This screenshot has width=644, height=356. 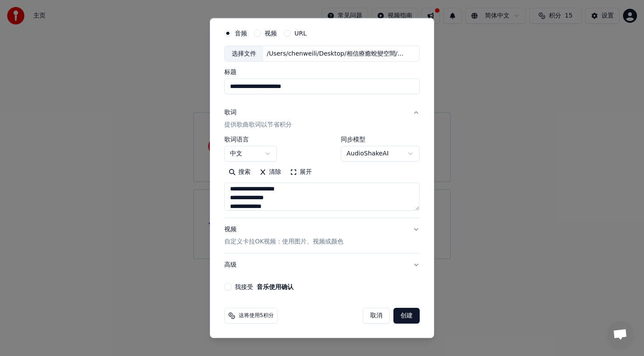 What do you see at coordinates (250, 140) in the screenshot?
I see `label: 歌词语言` at bounding box center [250, 140].